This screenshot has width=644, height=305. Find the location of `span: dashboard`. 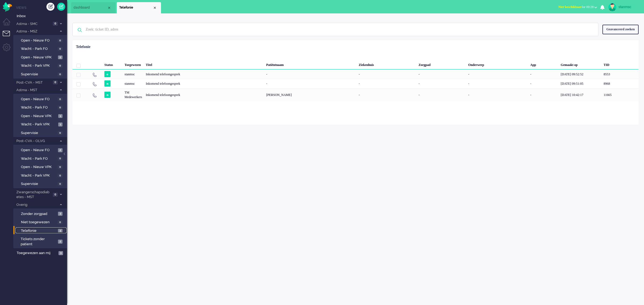

span: dashboard is located at coordinates (90, 8).